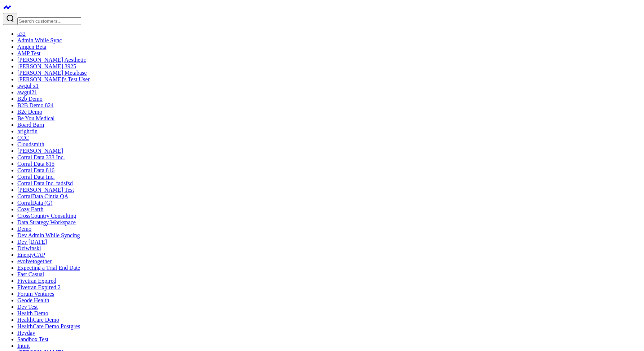 Image resolution: width=644 pixels, height=351 pixels. I want to click on a: Dev Test, so click(27, 306).